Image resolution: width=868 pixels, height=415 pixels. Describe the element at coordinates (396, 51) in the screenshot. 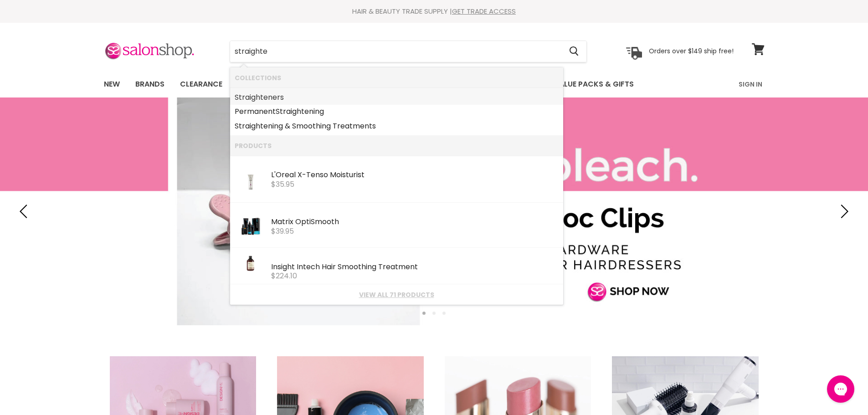

I see `input: Search` at that location.